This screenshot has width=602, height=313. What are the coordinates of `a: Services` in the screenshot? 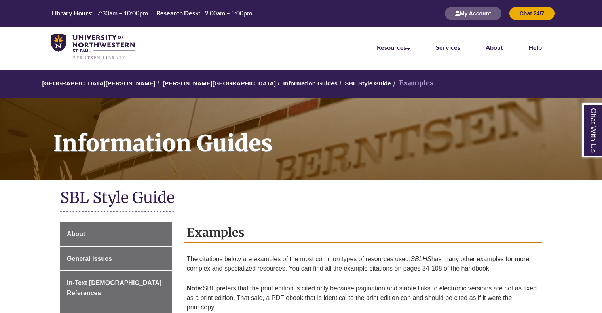 It's located at (448, 47).